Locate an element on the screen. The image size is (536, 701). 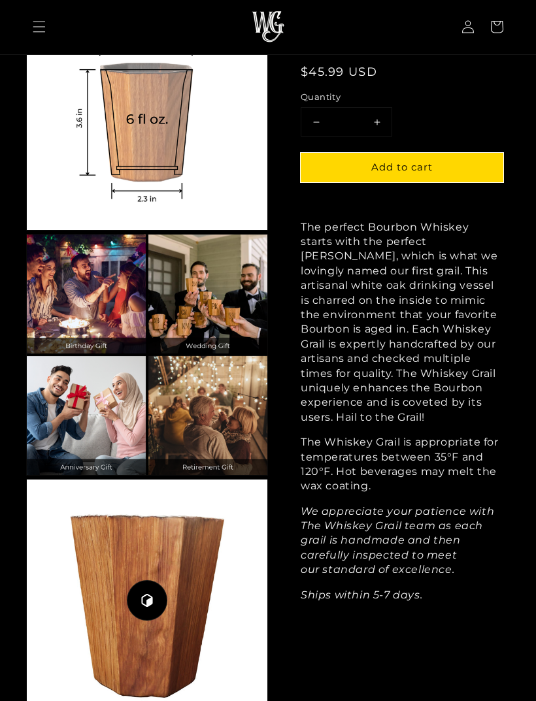
img: For Celebrations is located at coordinates (147, 355).